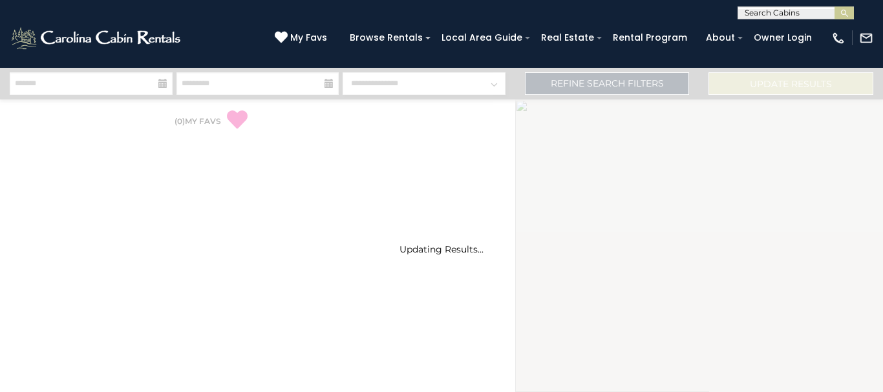 Image resolution: width=883 pixels, height=392 pixels. I want to click on a: Rental Program, so click(650, 38).